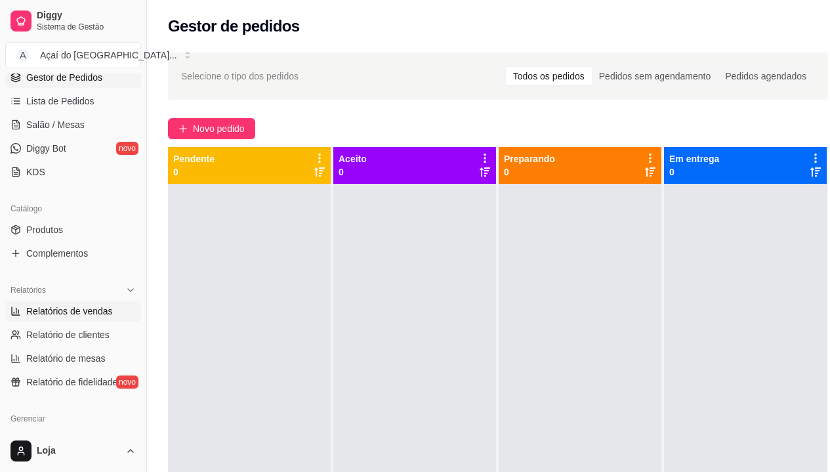 This screenshot has width=830, height=472. What do you see at coordinates (194, 159) in the screenshot?
I see `p: Pendente` at bounding box center [194, 159].